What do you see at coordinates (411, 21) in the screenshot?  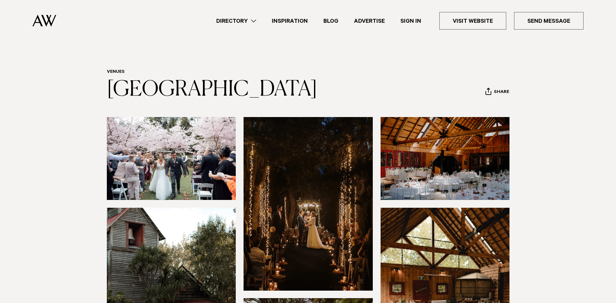 I see `a: Sign In` at bounding box center [411, 21].